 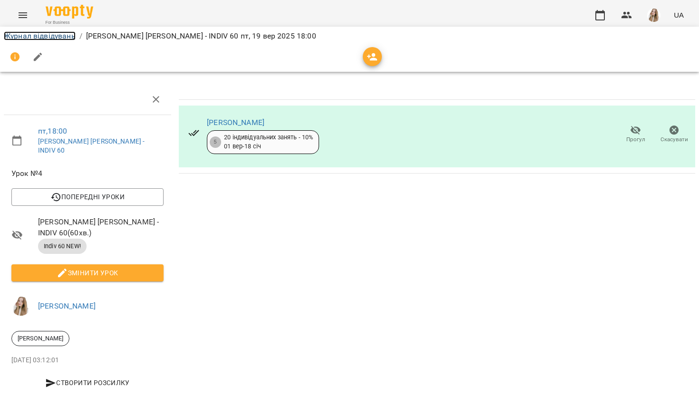 What do you see at coordinates (88, 197) in the screenshot?
I see `button: Попередні уроки` at bounding box center [88, 197].